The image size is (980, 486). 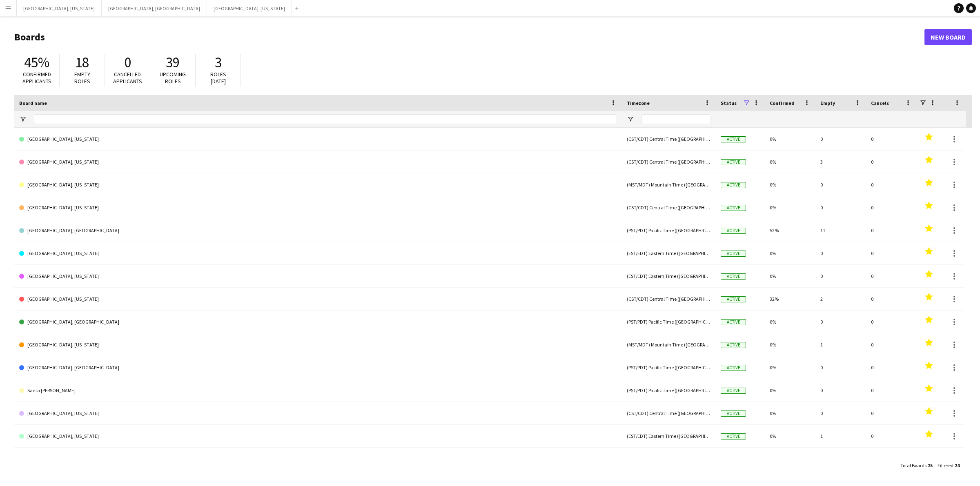 What do you see at coordinates (630, 119) in the screenshot?
I see `button: Open Filter Menu` at bounding box center [630, 119].